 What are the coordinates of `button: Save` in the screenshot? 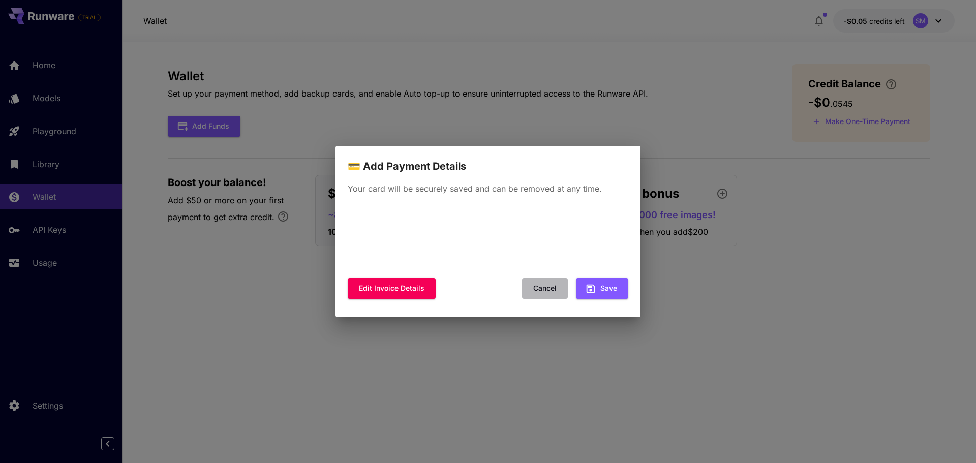 It's located at (602, 288).